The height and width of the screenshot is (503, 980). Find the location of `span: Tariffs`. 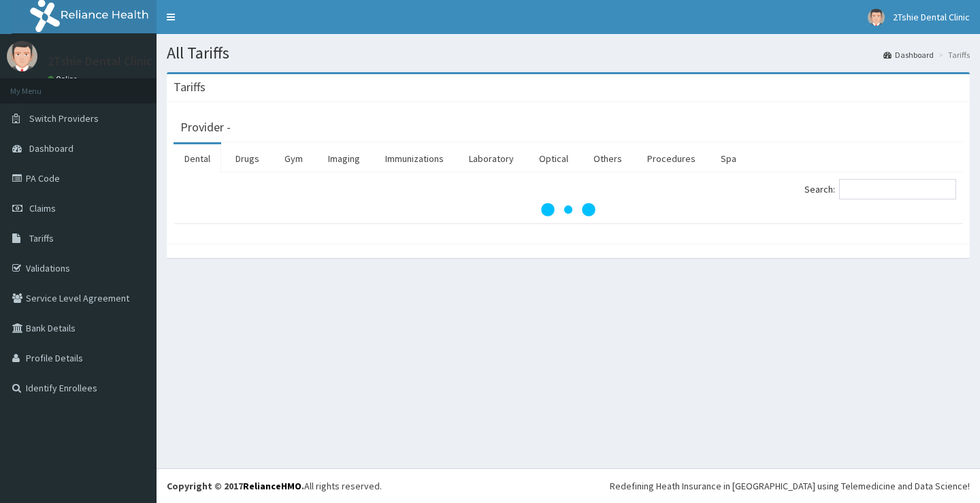

span: Tariffs is located at coordinates (41, 238).